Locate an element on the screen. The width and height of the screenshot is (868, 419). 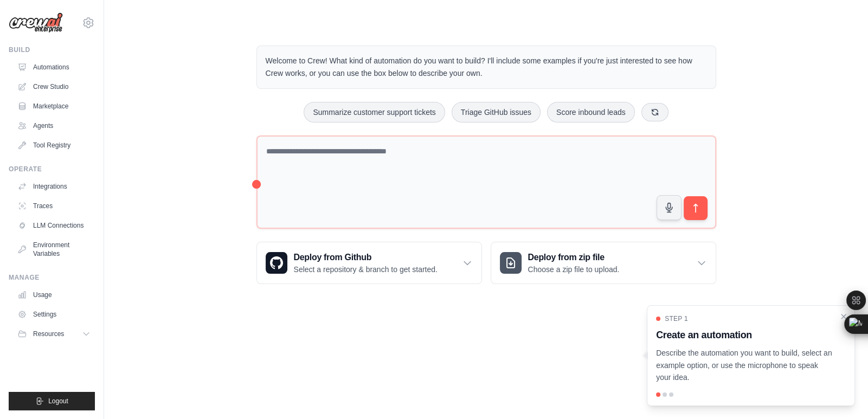
a: Integrations is located at coordinates (54, 186).